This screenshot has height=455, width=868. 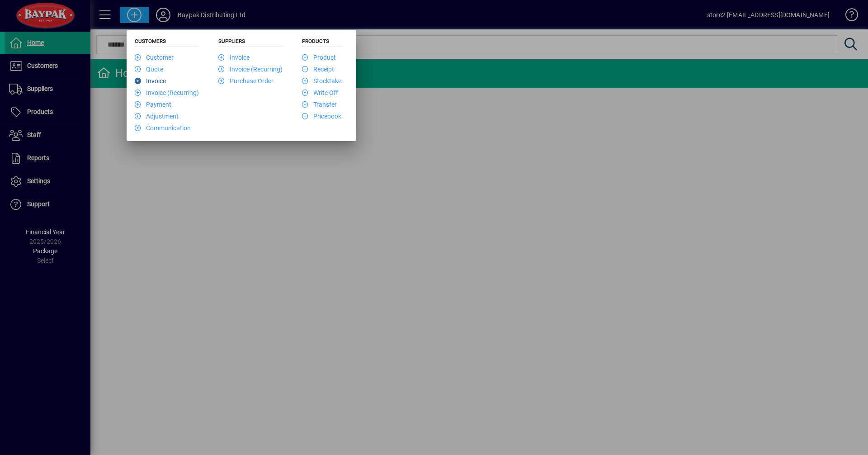 What do you see at coordinates (156, 116) in the screenshot?
I see `a: Adjustment` at bounding box center [156, 116].